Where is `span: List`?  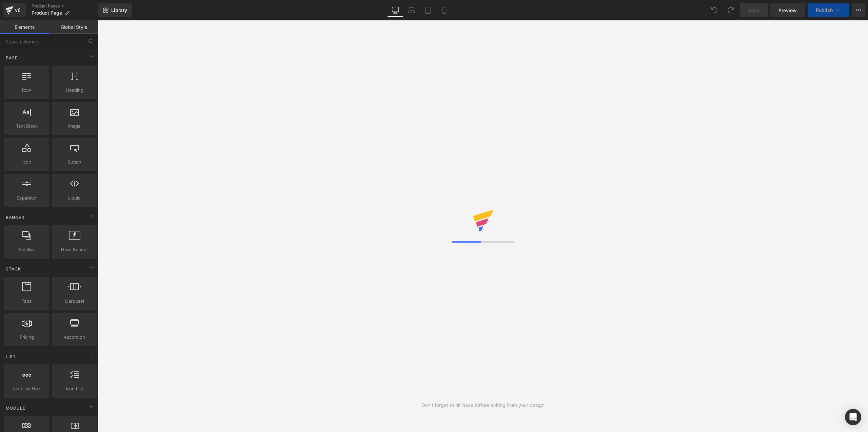
span: List is located at coordinates (11, 356).